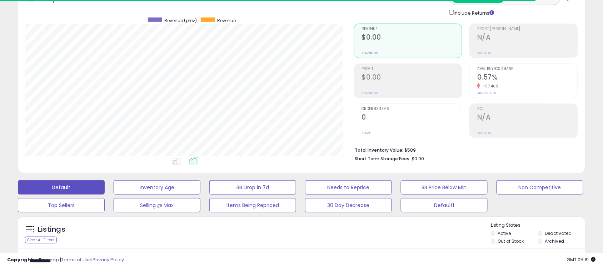  What do you see at coordinates (540, 188) in the screenshot?
I see `button: Non Competitive` at bounding box center [540, 188].